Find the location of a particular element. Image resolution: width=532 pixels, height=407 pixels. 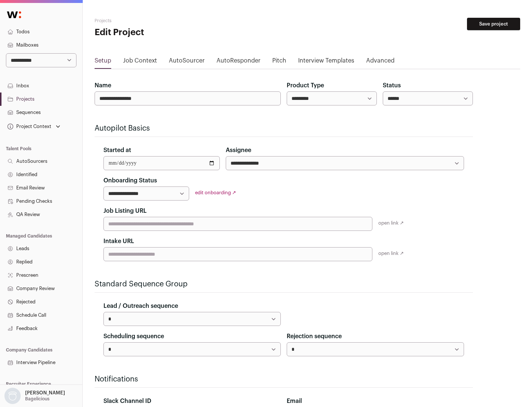

a: Advanced is located at coordinates (380, 62).